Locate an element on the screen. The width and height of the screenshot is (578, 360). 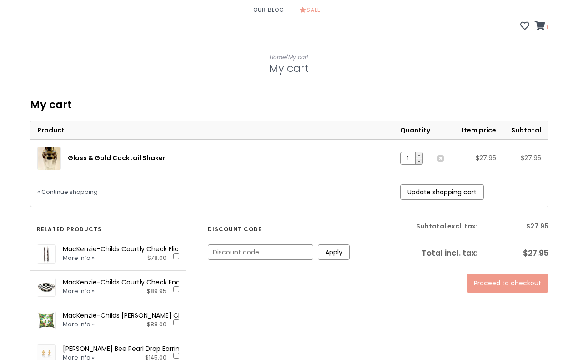
a: Decrease quantity by 1 is located at coordinates (419, 161).